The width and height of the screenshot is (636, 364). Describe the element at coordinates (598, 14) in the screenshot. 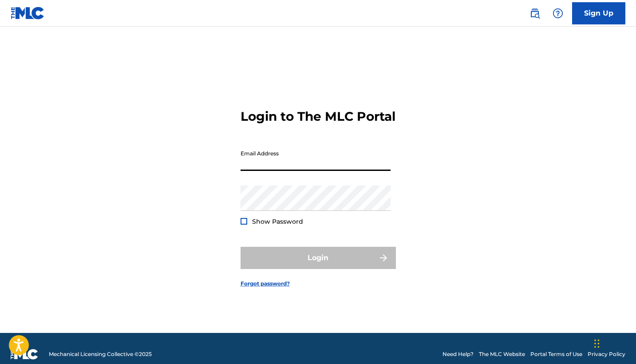

I see `a: Sign Up` at that location.